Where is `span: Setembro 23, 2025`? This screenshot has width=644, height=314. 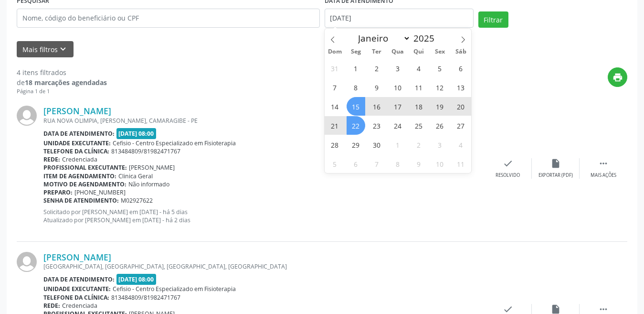 span: Setembro 23, 2025 is located at coordinates (377, 125).